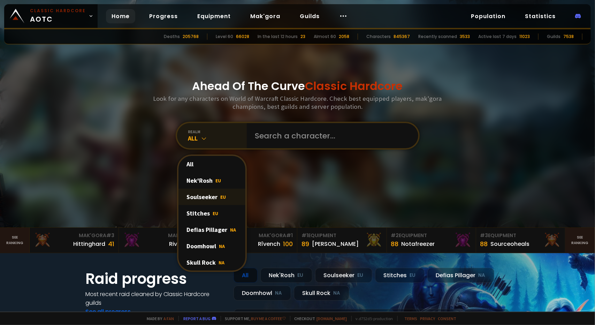 This screenshot has width=595, height=325. I want to click on a: Mak'Gora#2Rivench100, so click(163, 240).